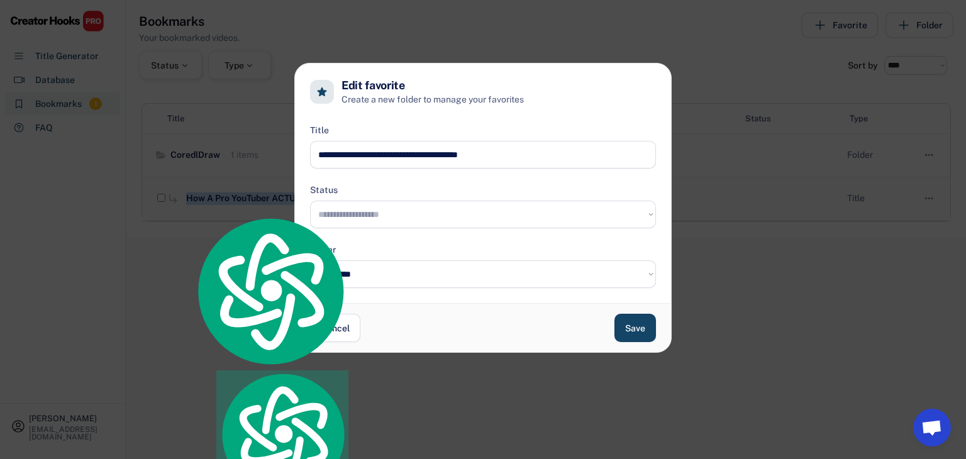 The width and height of the screenshot is (966, 459). Describe the element at coordinates (499, 99) in the screenshot. I see `h6: Create a new folder to manage your favorites` at that location.